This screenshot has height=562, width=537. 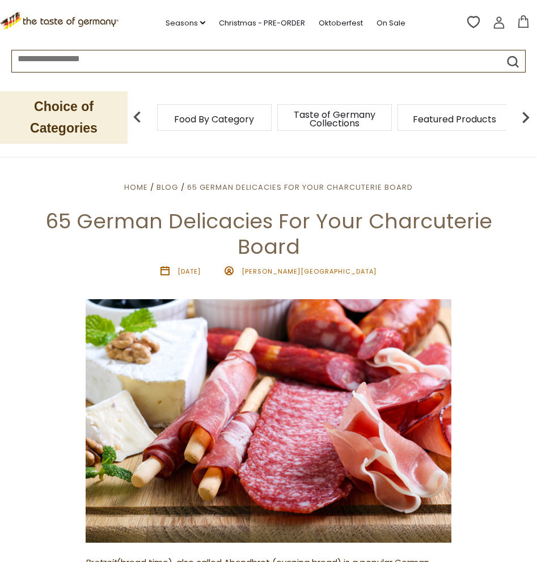 I want to click on a: Food By Category, so click(x=214, y=119).